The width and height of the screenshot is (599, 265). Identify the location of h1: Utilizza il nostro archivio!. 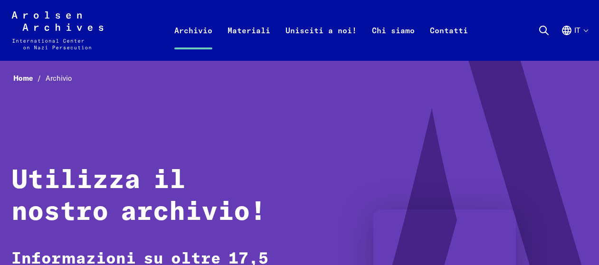
(147, 197).